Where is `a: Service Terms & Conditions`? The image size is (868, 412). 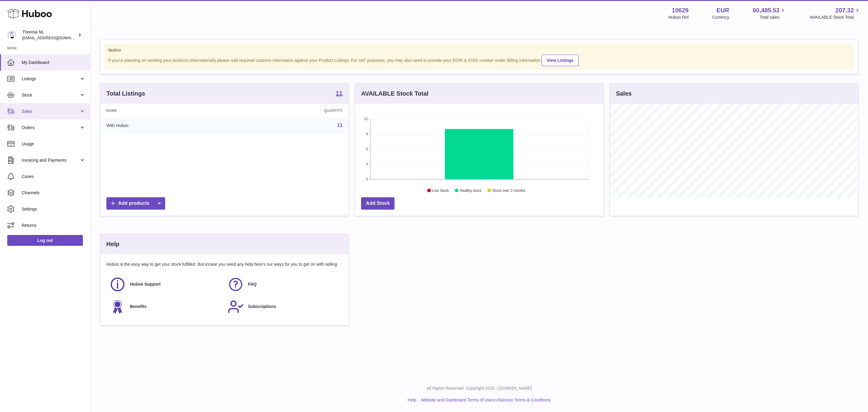
a: Service Terms & Conditions is located at coordinates (525, 400).